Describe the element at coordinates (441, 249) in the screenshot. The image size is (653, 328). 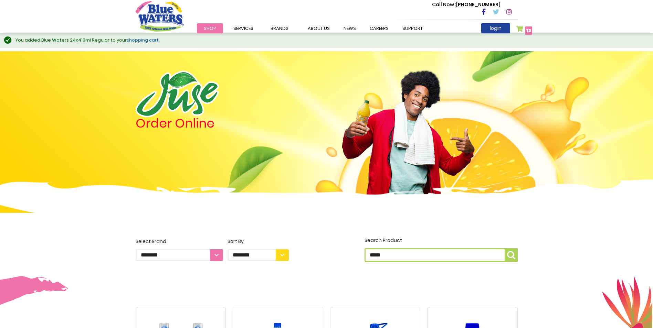
I see `label: Search Product` at that location.